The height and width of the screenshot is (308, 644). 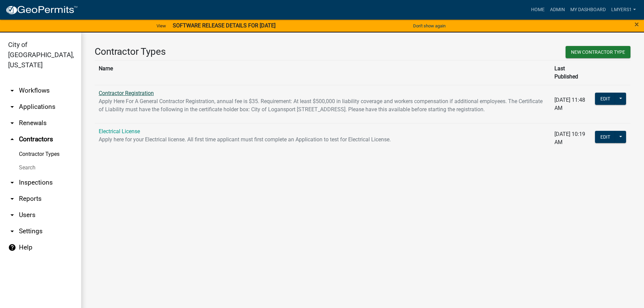 What do you see at coordinates (12, 247) in the screenshot?
I see `i: help` at bounding box center [12, 247].